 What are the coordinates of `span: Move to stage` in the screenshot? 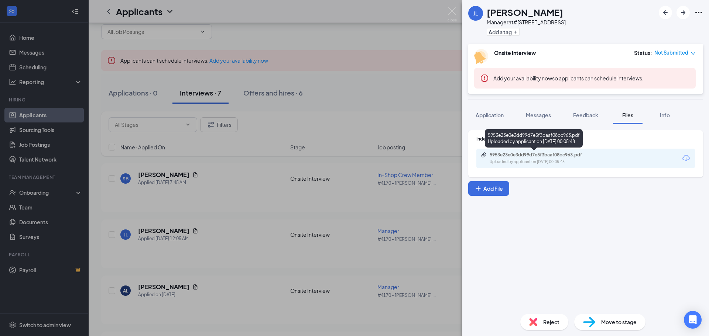 It's located at (619, 322).